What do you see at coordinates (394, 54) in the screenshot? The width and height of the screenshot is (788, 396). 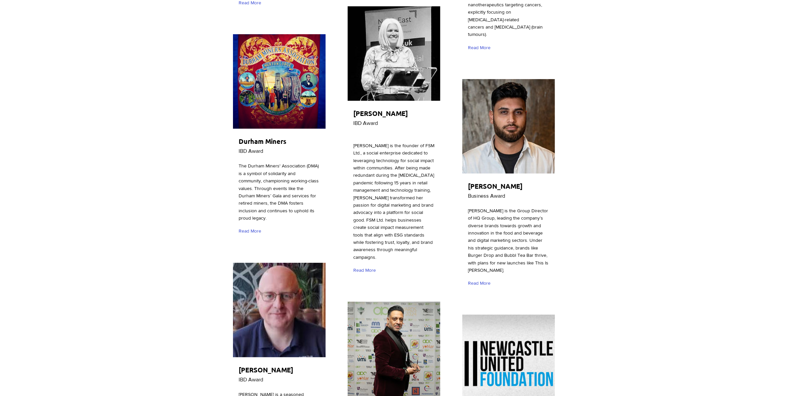 I see `img: Fiona Surrey` at bounding box center [394, 54].